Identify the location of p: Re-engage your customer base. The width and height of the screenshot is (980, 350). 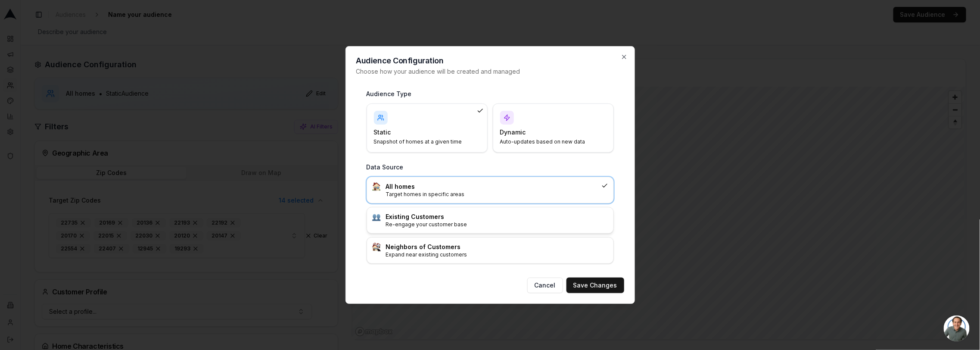
(497, 225).